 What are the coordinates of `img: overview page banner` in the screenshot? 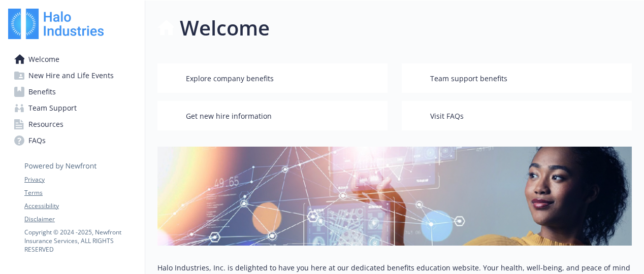 It's located at (394, 196).